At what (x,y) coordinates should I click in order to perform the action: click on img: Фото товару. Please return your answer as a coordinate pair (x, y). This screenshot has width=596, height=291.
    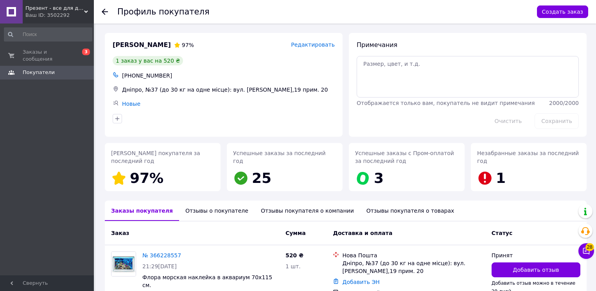
    Looking at the image, I should click on (124, 264).